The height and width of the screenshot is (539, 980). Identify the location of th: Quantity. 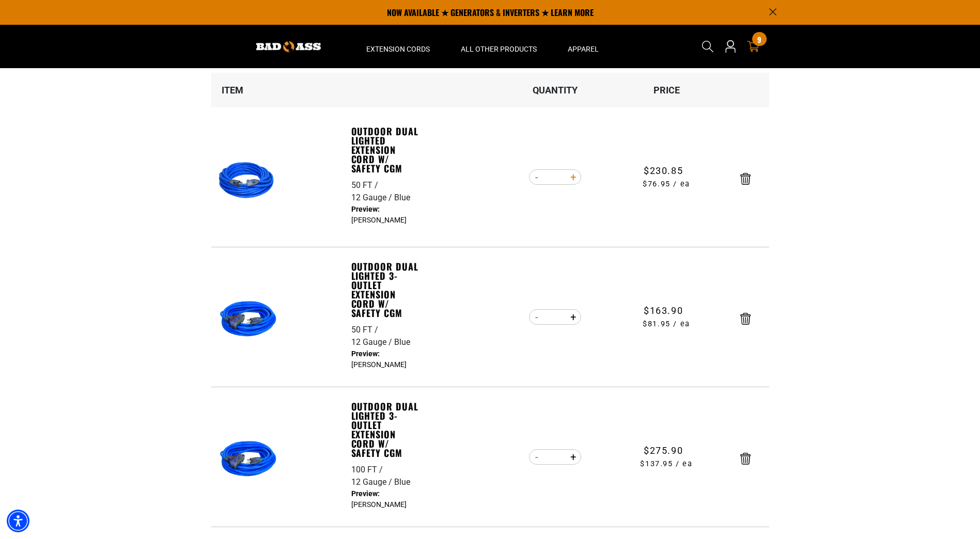
(555, 89).